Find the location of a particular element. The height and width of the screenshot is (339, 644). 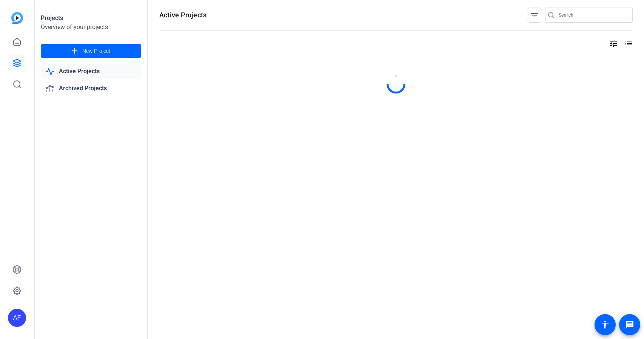

span: New Project is located at coordinates (96, 51).